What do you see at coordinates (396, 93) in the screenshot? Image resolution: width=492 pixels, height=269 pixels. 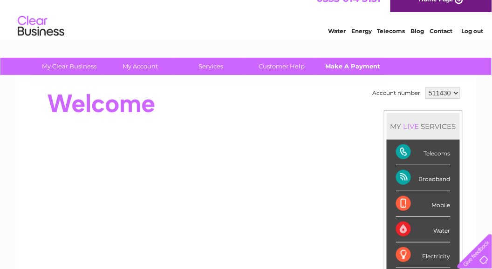 I see `td: Account number` at bounding box center [396, 93].